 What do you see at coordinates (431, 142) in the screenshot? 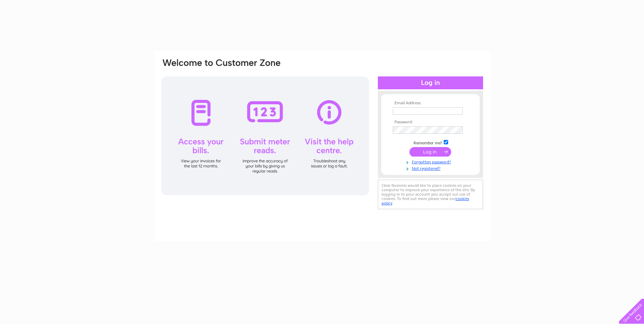
I see `td: Remember me?` at bounding box center [431, 142].